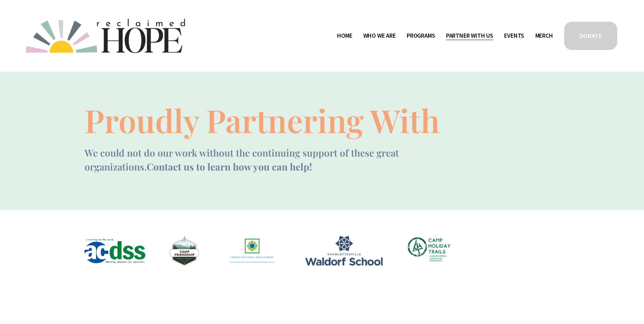  I want to click on span: We could not do our work without the continuing support of these great organizations., so click(243, 160).